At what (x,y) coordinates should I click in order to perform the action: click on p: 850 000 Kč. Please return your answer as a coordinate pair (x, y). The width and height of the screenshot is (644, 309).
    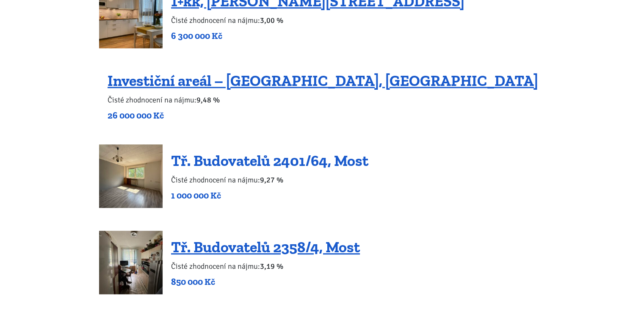
    Looking at the image, I should click on (265, 282).